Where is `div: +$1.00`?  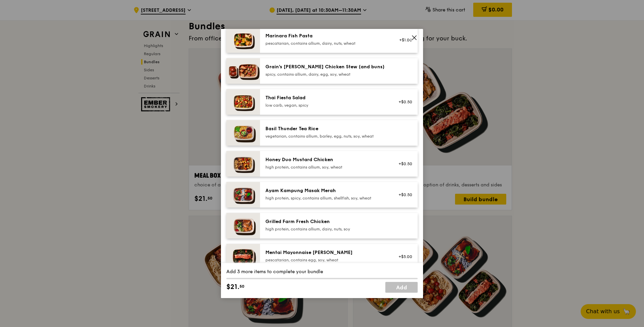 div: +$1.00 is located at coordinates (403, 40).